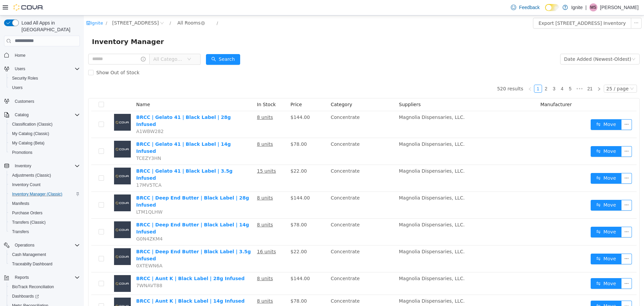 The image size is (644, 306). I want to click on img: BRCC | Deep End Butter | Black Label | 14g Infused placeholder, so click(39, 214).